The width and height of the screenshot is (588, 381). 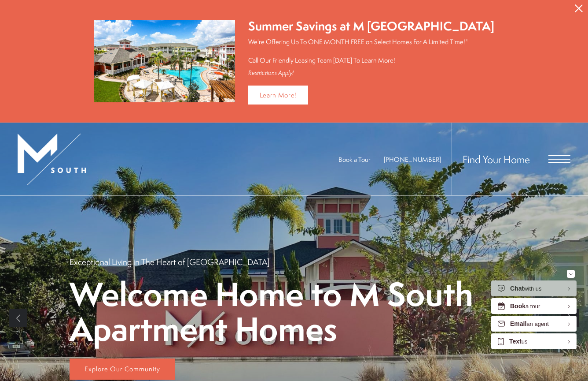 I want to click on a: Previous, so click(x=18, y=318).